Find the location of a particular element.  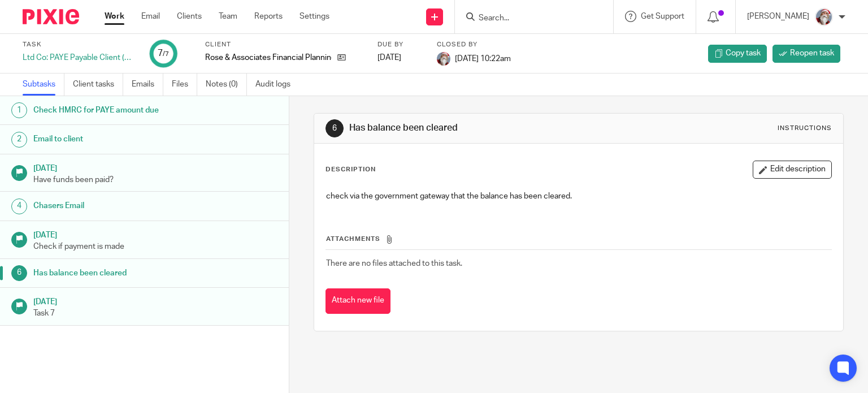

a: Email is located at coordinates (151, 17).